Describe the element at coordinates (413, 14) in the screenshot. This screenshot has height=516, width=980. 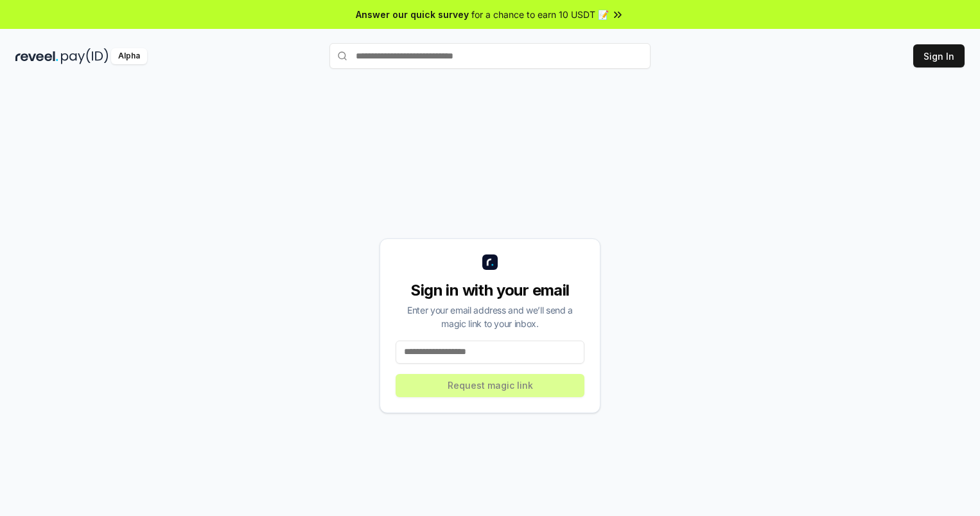
I see `span: Answer our quick survey` at that location.